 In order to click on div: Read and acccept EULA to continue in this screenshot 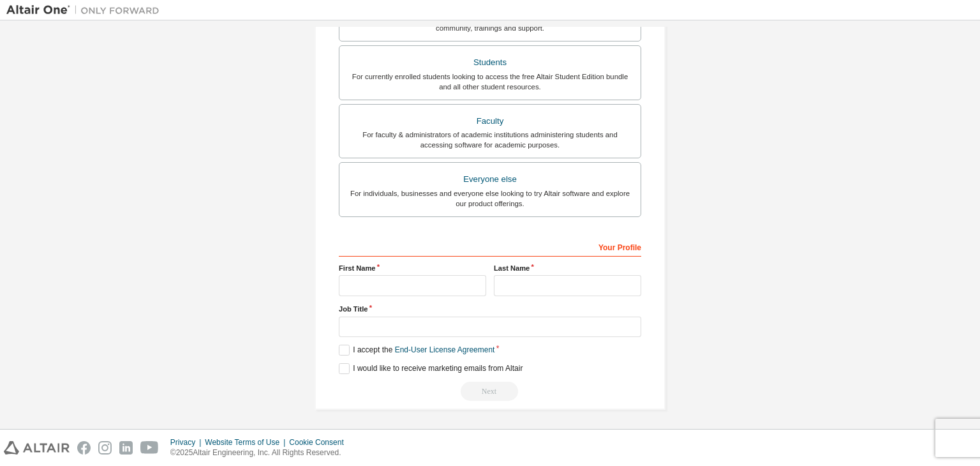, I will do `click(490, 391)`.